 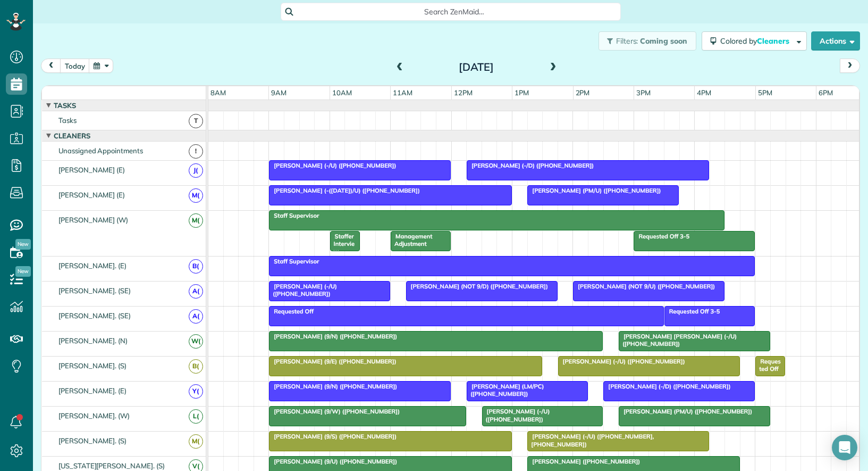 I want to click on span: J(, so click(x=196, y=170).